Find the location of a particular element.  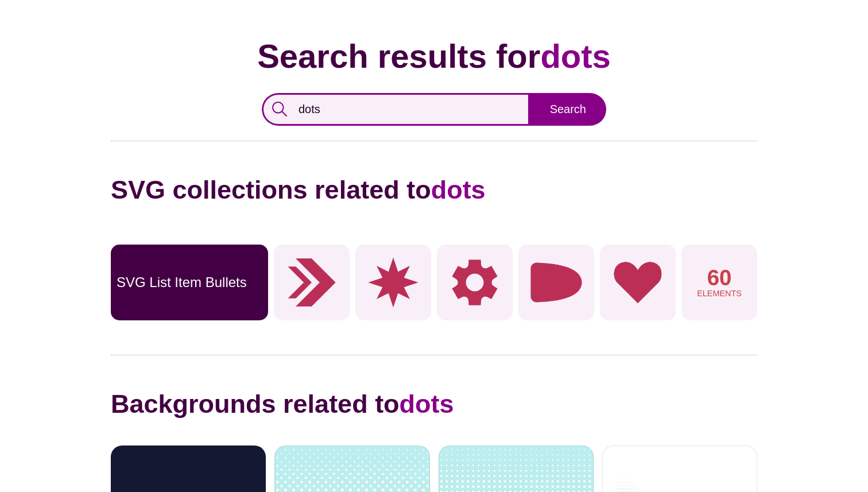

h2: SVG collections related to is located at coordinates (434, 190).